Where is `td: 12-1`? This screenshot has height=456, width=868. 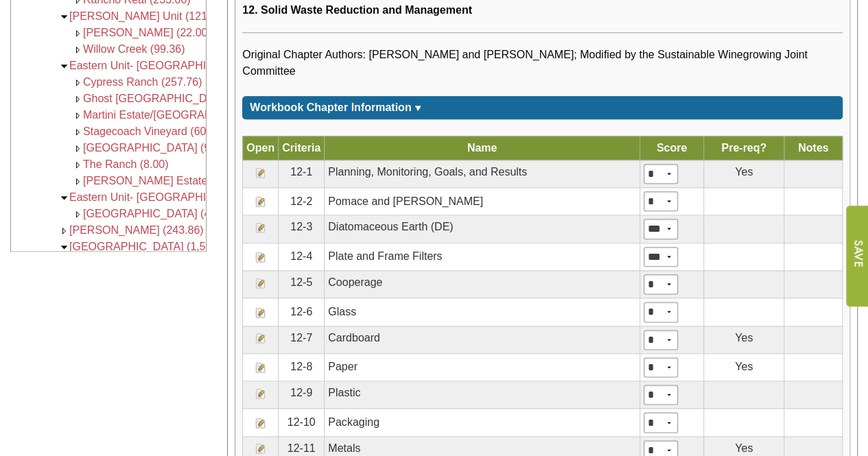 td: 12-1 is located at coordinates (301, 174).